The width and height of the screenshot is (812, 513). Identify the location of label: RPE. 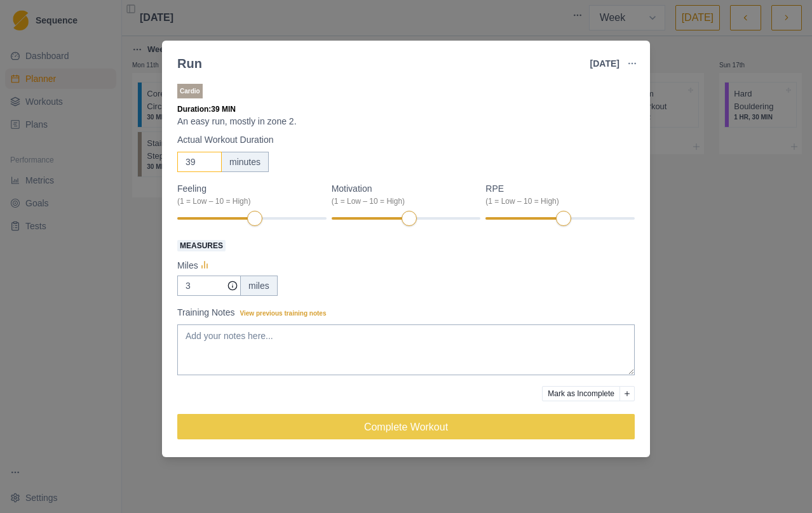
(556, 194).